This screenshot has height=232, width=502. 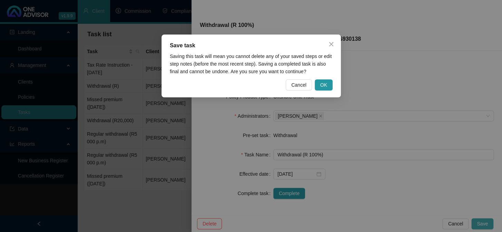 What do you see at coordinates (299, 85) in the screenshot?
I see `span: Cancel` at bounding box center [299, 85].